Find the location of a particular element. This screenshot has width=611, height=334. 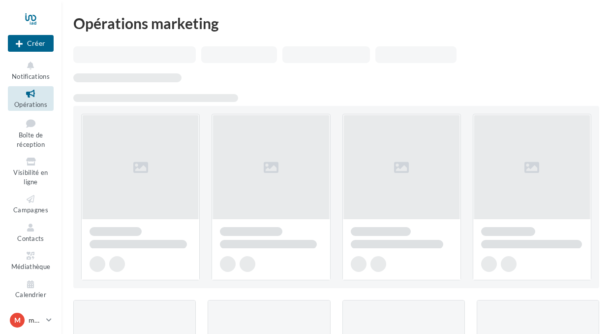

a: Visibilité en ligne is located at coordinates (31, 171).